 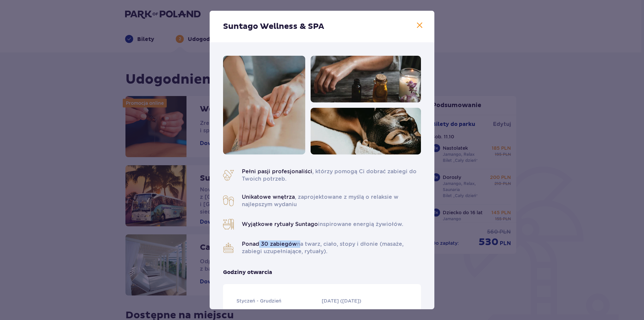 I want to click on span: Ponad 30 zabiegów, so click(x=270, y=244).